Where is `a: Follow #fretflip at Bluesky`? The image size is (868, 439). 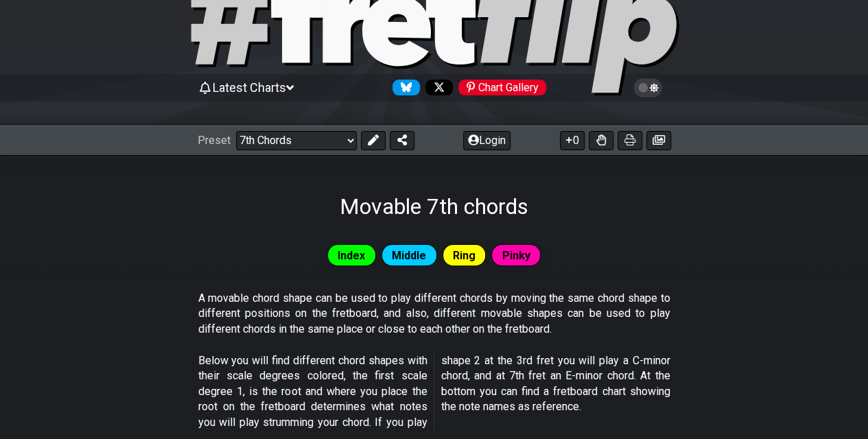
a: Follow #fretflip at Bluesky is located at coordinates (404, 87).